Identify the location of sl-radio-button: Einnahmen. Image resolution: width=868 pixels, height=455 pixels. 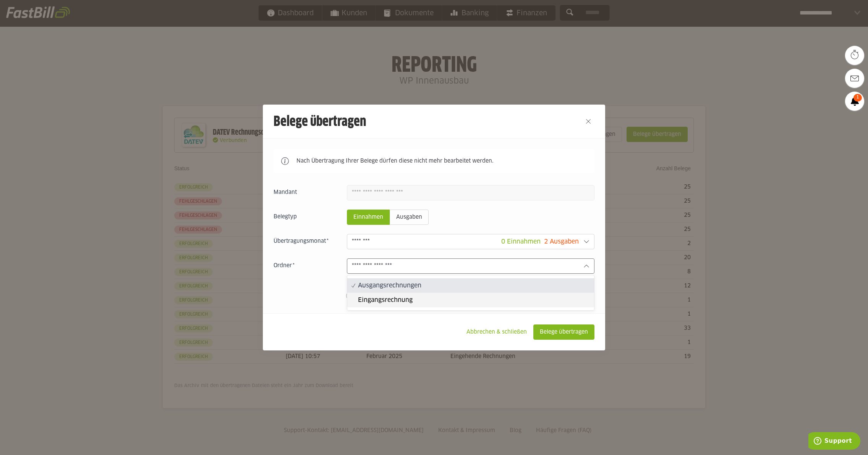
(368, 217).